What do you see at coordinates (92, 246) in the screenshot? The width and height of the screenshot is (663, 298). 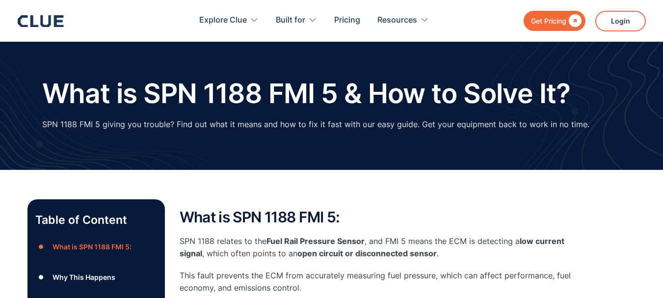 I see `div: What is SPN 1188 FMI 5:` at bounding box center [92, 246].